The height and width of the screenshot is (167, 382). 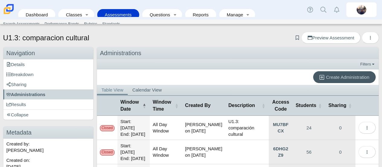 I want to click on a: Preview Assessment, so click(x=331, y=37).